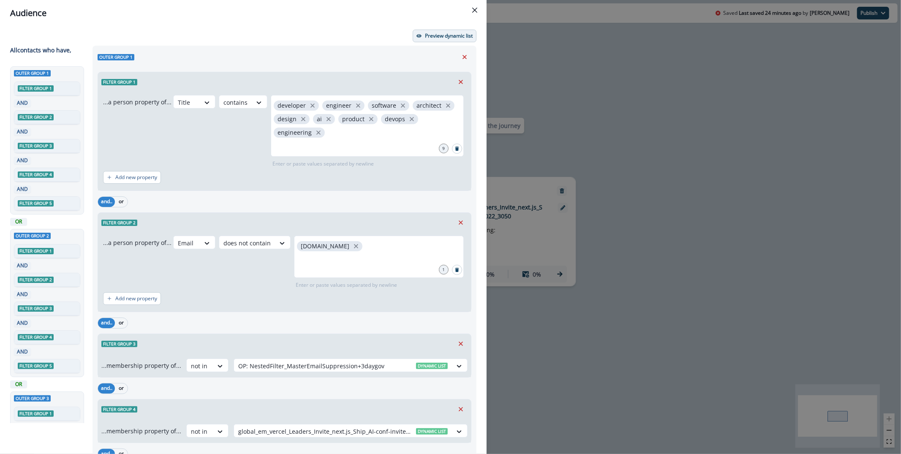 Image resolution: width=901 pixels, height=454 pixels. Describe the element at coordinates (319, 119) in the screenshot. I see `p: ai` at that location.